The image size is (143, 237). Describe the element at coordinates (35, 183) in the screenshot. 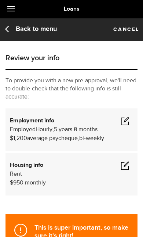

I see `span: monthly` at that location.